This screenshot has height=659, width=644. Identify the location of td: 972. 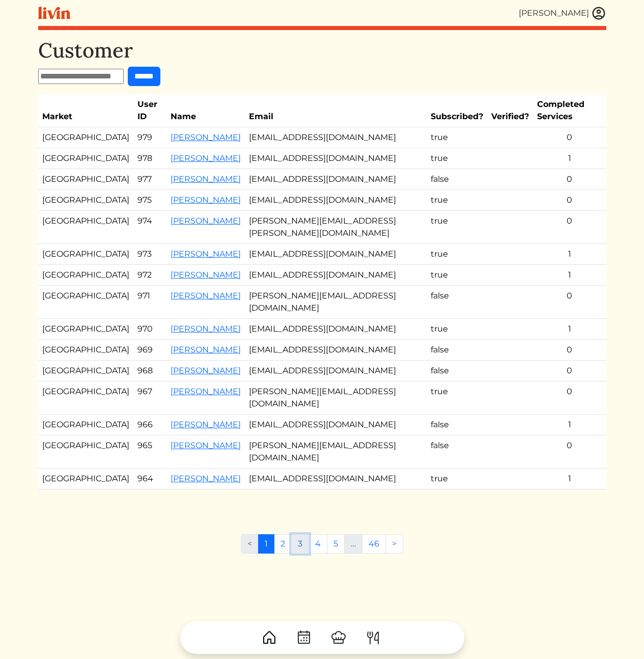
(150, 276).